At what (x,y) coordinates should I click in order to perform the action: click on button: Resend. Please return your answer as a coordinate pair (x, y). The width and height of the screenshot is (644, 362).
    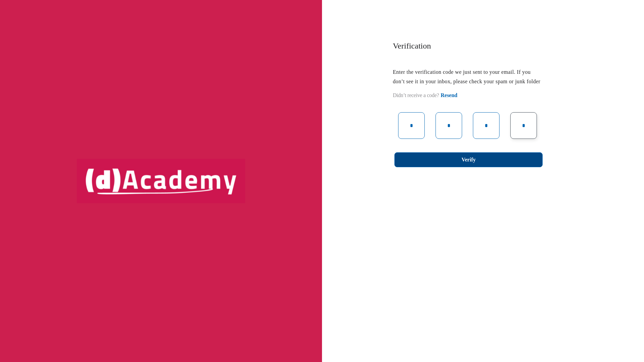
    Looking at the image, I should click on (449, 95).